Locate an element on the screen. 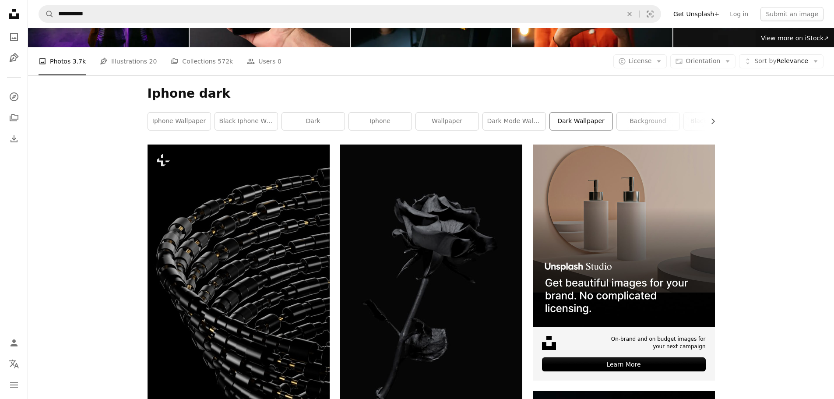 The image size is (834, 399). button: License is located at coordinates (640, 61).